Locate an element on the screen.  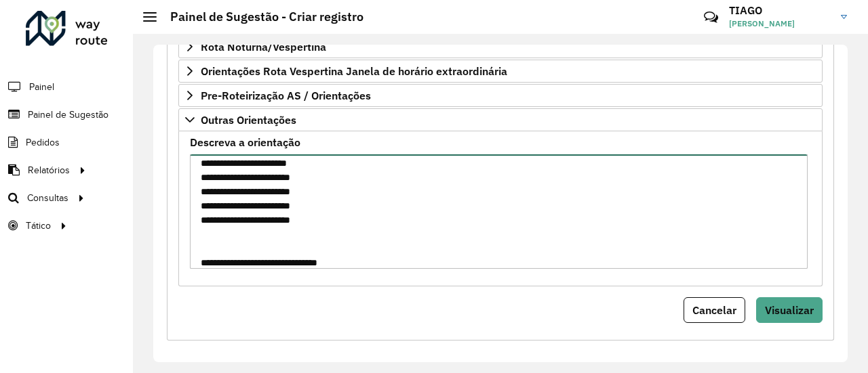
span: Painel de Sugestão is located at coordinates (67, 115).